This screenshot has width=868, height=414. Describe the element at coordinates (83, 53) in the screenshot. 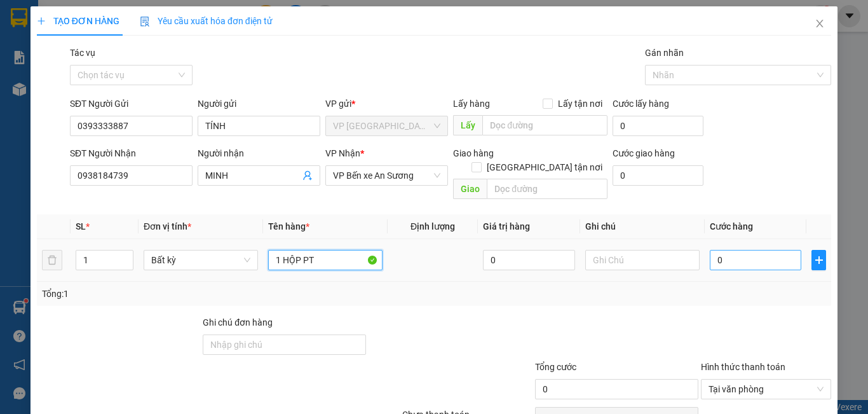

I see `label: Tác vụ` at that location.